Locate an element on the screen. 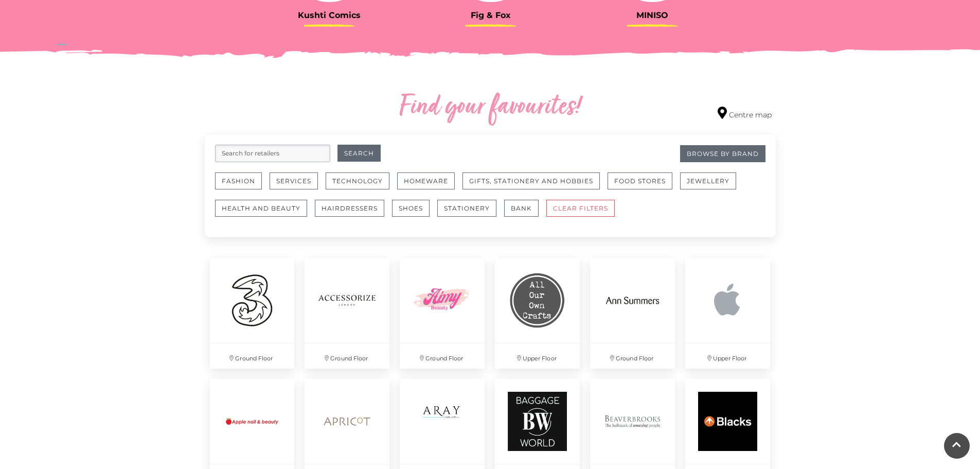 This screenshot has width=980, height=469. button: Hairdressers is located at coordinates (349, 208).